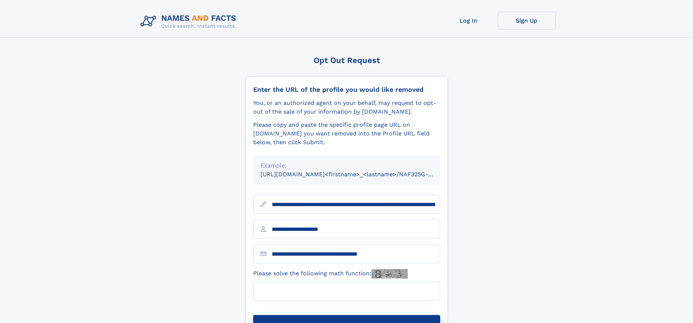 Image resolution: width=693 pixels, height=323 pixels. What do you see at coordinates (190, 21) in the screenshot?
I see `img: Logo Names and Facts` at bounding box center [190, 21].